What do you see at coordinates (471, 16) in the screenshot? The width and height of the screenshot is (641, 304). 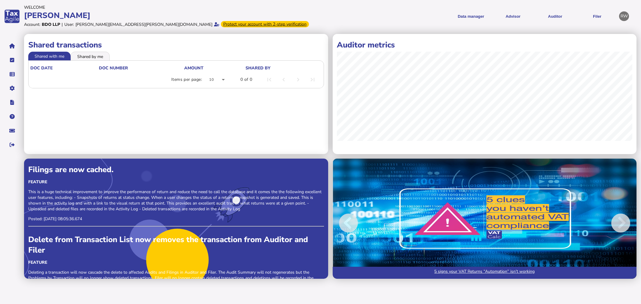 I see `button: Shows a dropdown of Data manager options` at bounding box center [471, 16].